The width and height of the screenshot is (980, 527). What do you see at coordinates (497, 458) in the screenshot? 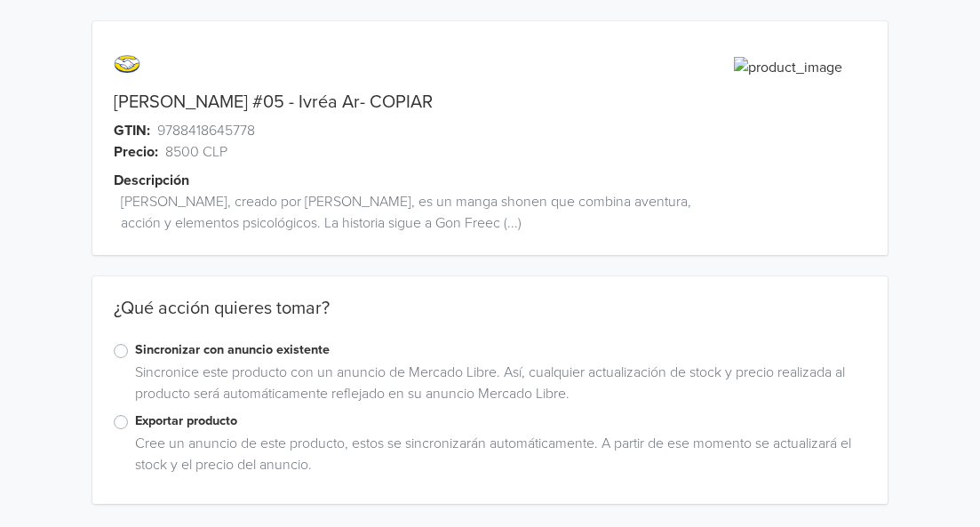
I see `div: Cree un anuncio de este producto, estos se sincronizarán automáticamente. A partir de ese momento...` at bounding box center [497, 458].